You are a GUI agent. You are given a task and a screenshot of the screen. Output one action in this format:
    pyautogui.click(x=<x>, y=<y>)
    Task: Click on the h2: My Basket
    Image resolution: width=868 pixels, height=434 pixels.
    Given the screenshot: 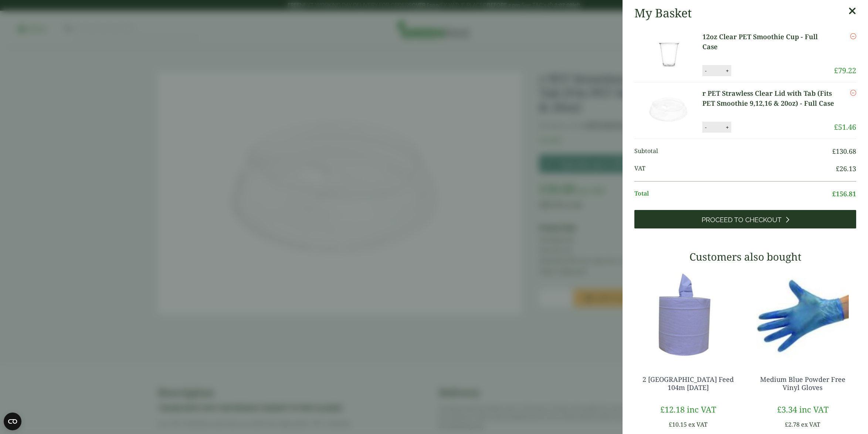 What is the action you would take?
    pyautogui.click(x=663, y=13)
    